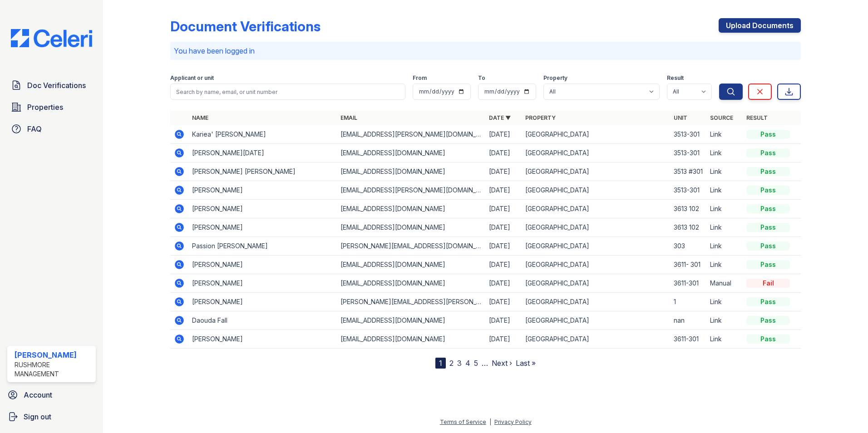 The image size is (868, 433). Describe the element at coordinates (52, 107) in the screenshot. I see `a: Properties` at that location.